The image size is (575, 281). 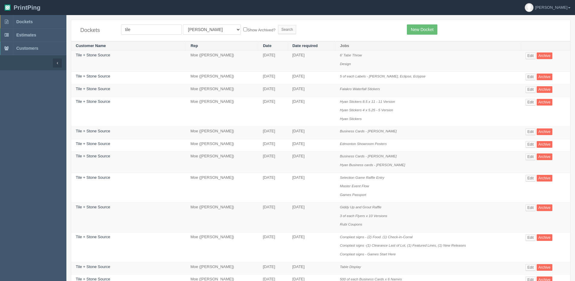 I want to click on i: Hyan Stickers 4 x 5.25 - 5 Version, so click(x=366, y=110).